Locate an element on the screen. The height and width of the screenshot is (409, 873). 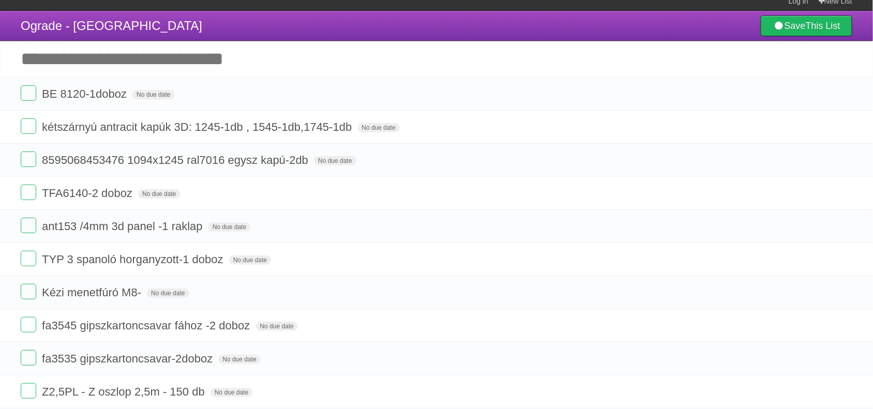
span: fa3535 gipszkartoncsavar-2doboz is located at coordinates (128, 359).